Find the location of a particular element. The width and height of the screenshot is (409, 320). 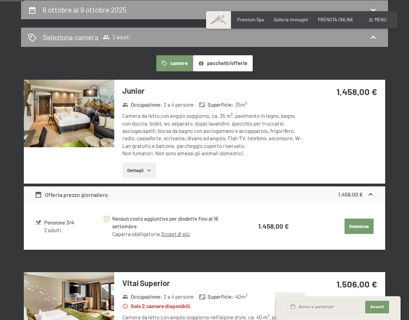

div: Offerta prezzo giornaliero is located at coordinates (71, 195).